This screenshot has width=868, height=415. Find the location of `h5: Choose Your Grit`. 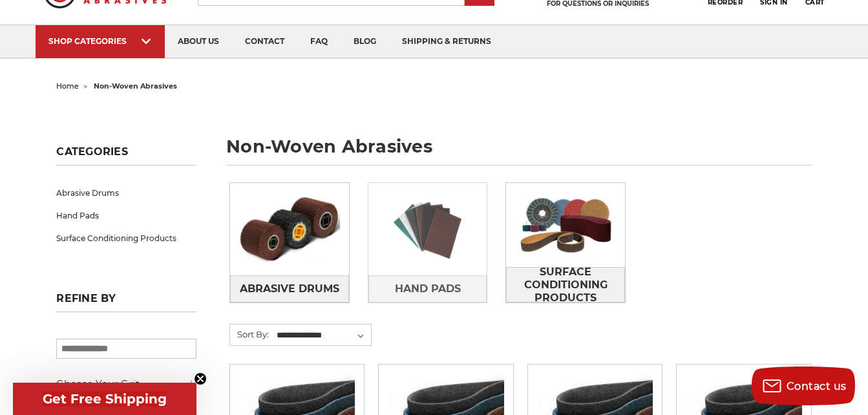

h5: Choose Your Grit is located at coordinates (126, 384).